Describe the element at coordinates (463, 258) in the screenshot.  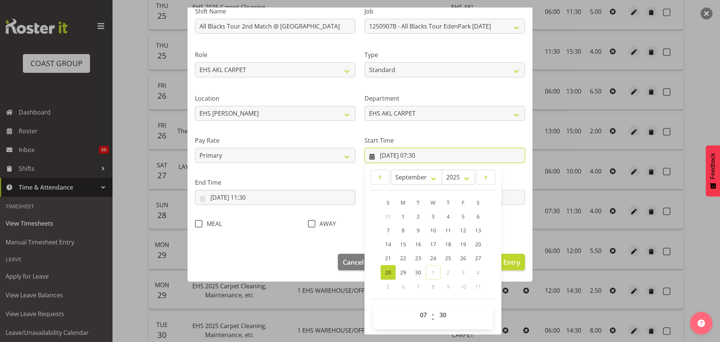
I see `a: 26` at that location.